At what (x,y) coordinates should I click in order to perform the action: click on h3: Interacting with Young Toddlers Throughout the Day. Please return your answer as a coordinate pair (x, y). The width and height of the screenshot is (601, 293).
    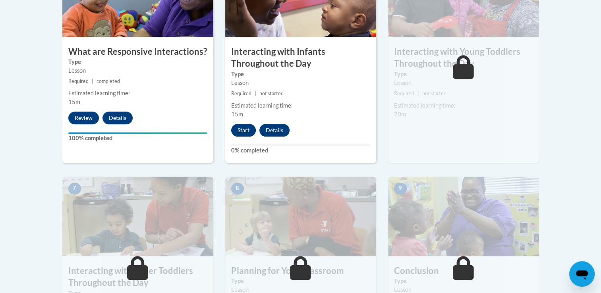
    Looking at the image, I should click on (464, 58).